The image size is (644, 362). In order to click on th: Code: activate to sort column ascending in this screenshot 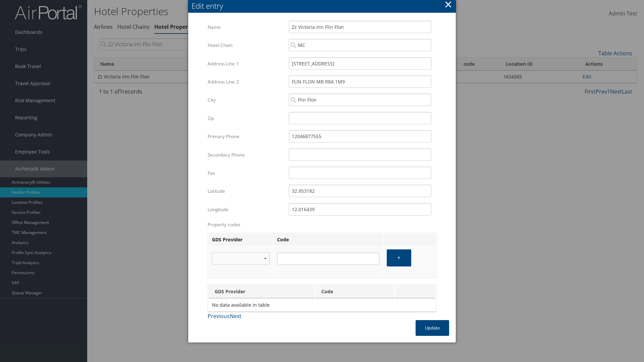, I will do `click(355, 292)`.